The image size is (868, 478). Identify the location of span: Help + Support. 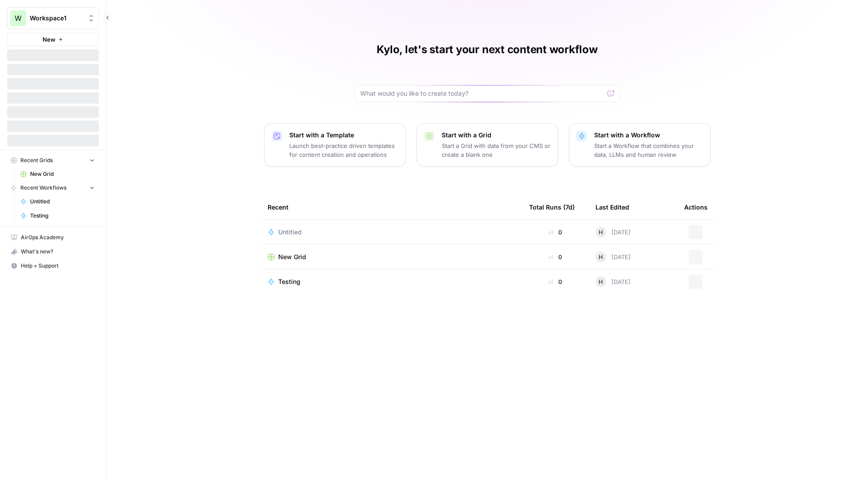
(58, 266).